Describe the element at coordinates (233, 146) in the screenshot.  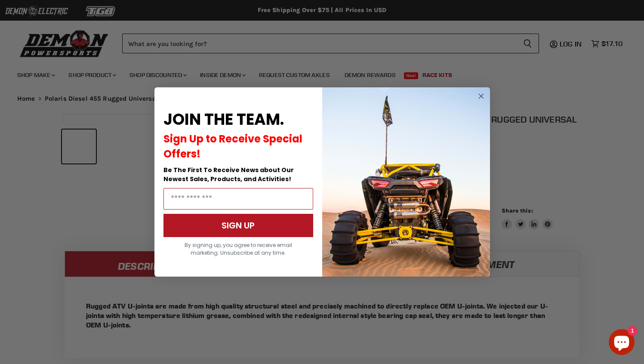
I see `span: Sign Up to Receive Special Offers!` at that location.